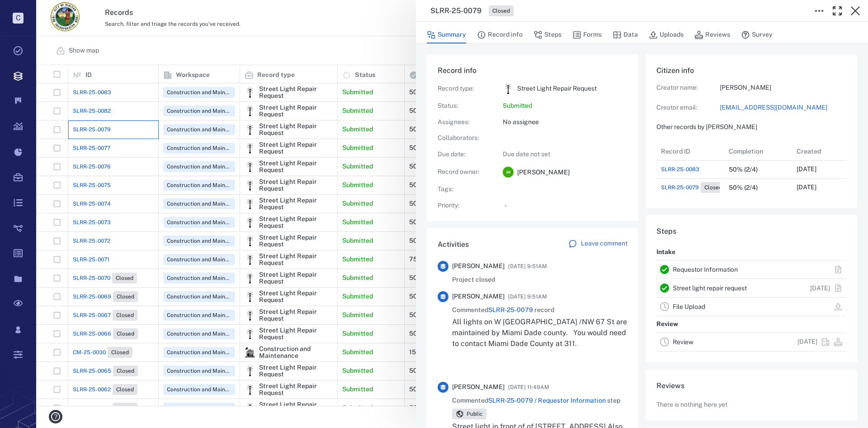 The image size is (868, 428). What do you see at coordinates (465, 106) in the screenshot?
I see `p: Status :` at bounding box center [465, 106].